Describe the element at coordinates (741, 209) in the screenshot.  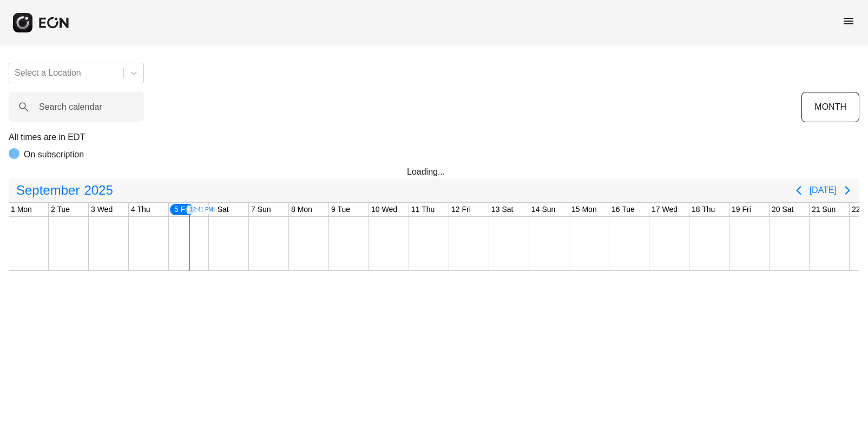
I see `div: 19 Fri` at that location.